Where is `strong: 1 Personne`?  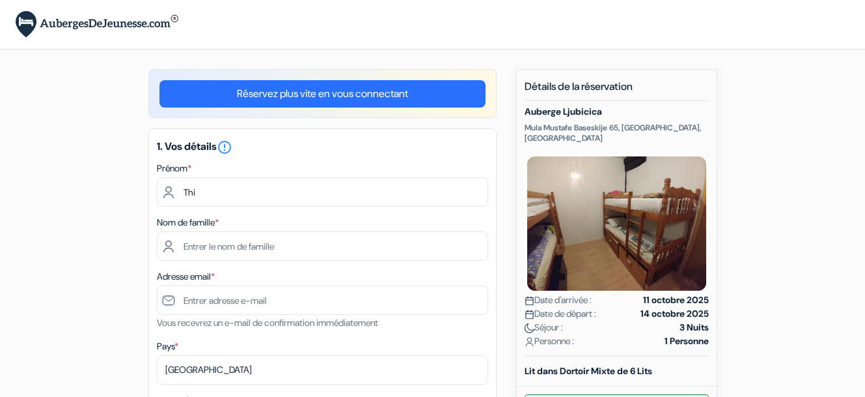 strong: 1 Personne is located at coordinates (687, 341).